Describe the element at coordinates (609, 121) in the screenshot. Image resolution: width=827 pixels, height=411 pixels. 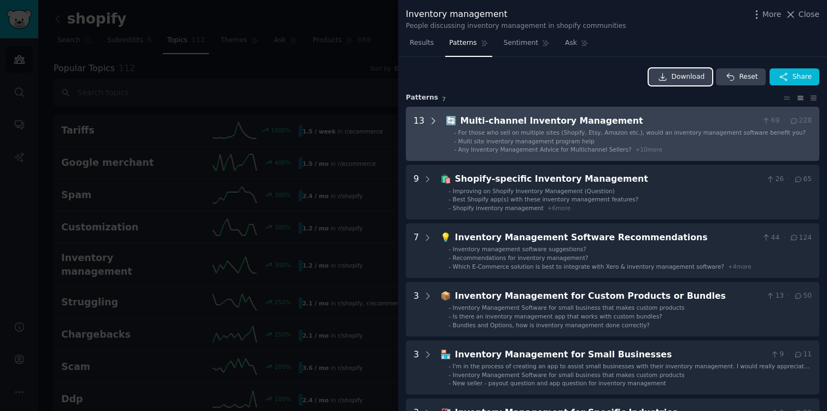
I see `div: Multi-channel Inventory Management` at that location.